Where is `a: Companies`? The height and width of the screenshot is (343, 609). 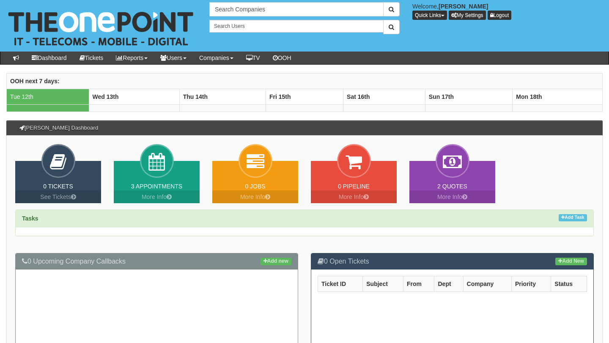
a: Companies is located at coordinates (216, 58).